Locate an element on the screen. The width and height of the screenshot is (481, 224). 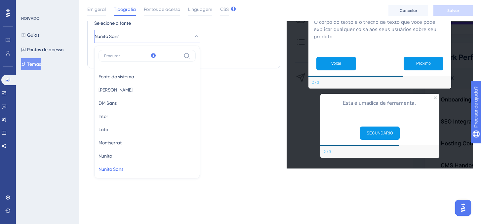
button: Nunito is located at coordinates (147, 156).